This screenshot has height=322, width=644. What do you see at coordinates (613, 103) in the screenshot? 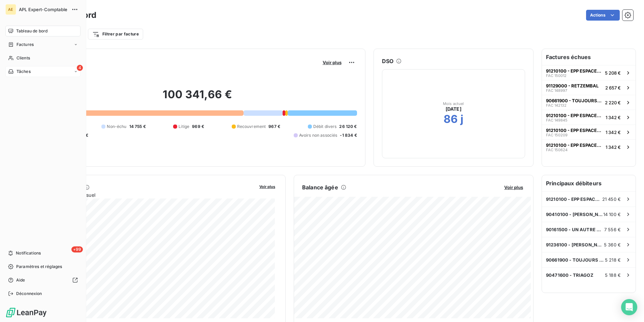
I see `span: 2 220 €` at bounding box center [613, 103].